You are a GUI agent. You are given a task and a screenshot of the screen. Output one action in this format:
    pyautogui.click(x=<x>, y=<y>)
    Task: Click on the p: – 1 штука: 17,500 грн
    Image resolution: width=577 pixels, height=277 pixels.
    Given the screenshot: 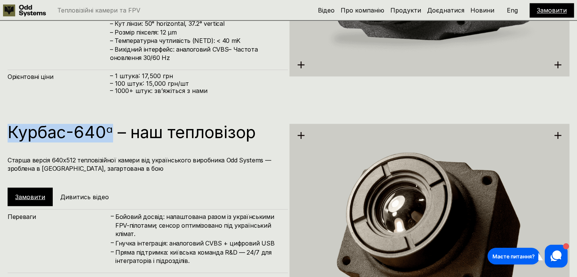 What is the action you would take?
    pyautogui.click(x=195, y=76)
    